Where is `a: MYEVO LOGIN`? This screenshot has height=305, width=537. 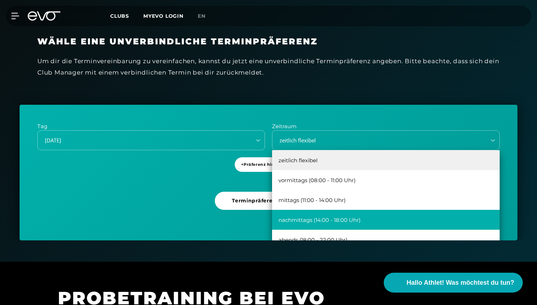
a: MYEVO LOGIN is located at coordinates (163, 16).